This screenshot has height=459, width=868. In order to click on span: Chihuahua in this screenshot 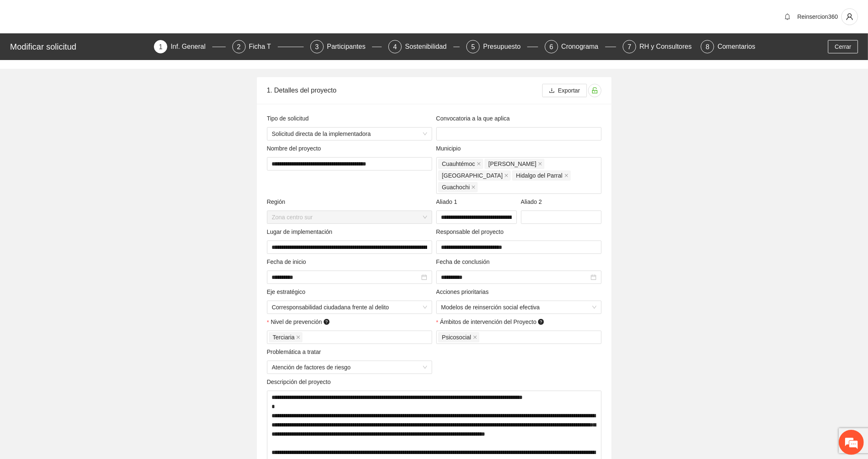, I will do `click(475, 175)`.